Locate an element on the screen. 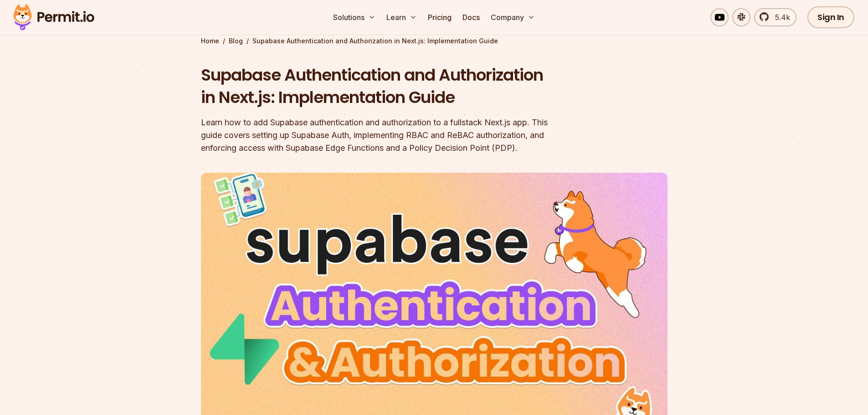 Image resolution: width=868 pixels, height=415 pixels. button: Learn is located at coordinates (402, 17).